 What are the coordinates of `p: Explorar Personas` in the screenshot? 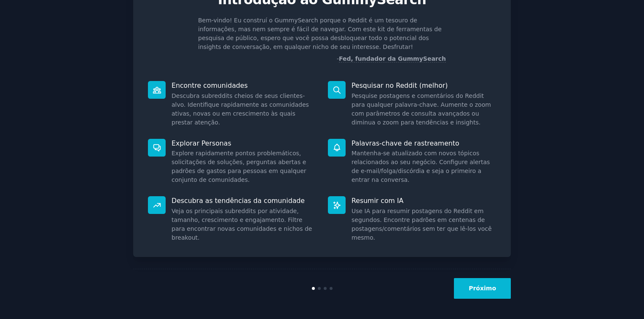 It's located at (244, 143).